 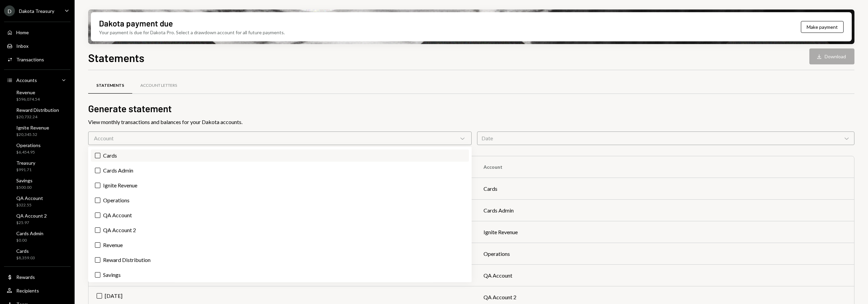 What do you see at coordinates (665, 275) in the screenshot?
I see `td: QA Account` at bounding box center [665, 275].